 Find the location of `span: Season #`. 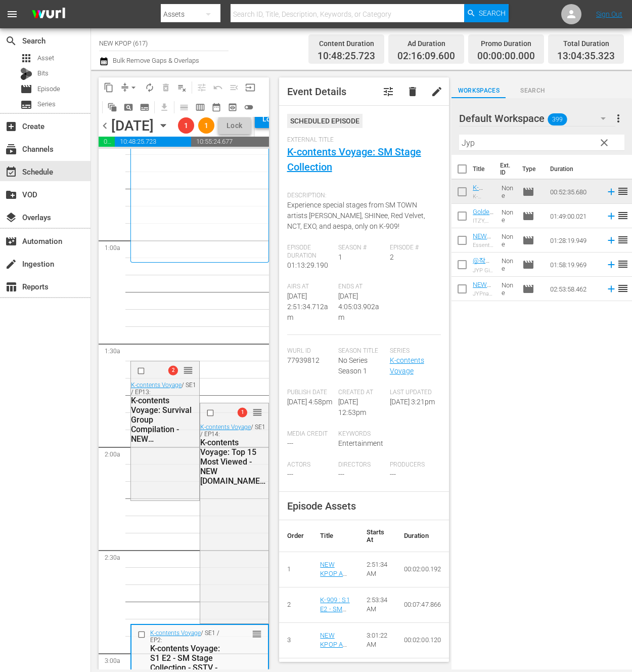

span: Season # is located at coordinates (361, 248).